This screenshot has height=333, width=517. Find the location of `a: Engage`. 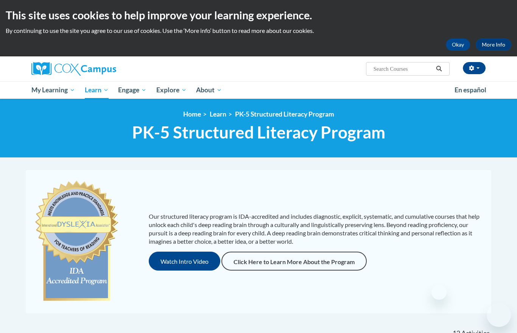

a: Engage is located at coordinates (132, 90).